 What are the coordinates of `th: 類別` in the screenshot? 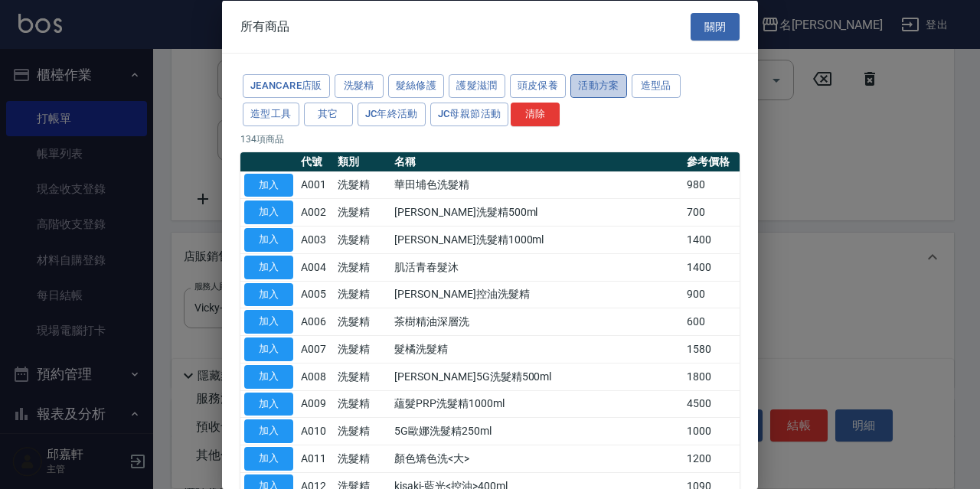 It's located at (362, 162).